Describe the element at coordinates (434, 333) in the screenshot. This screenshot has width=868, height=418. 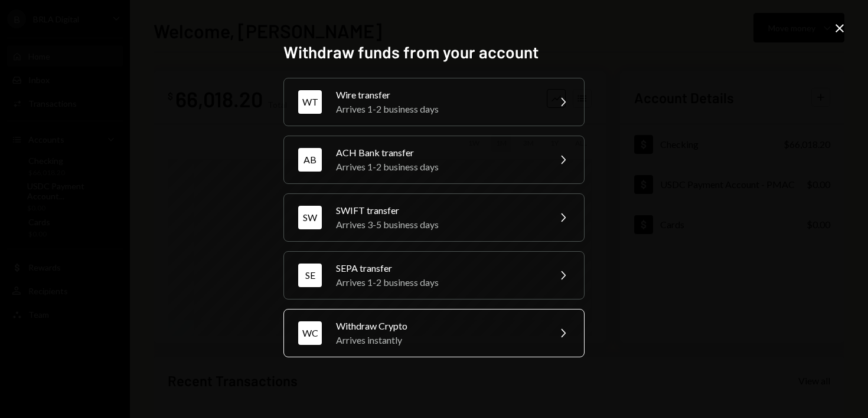
I see `button: WCWithdraw CryptoArrives instantly` at that location.